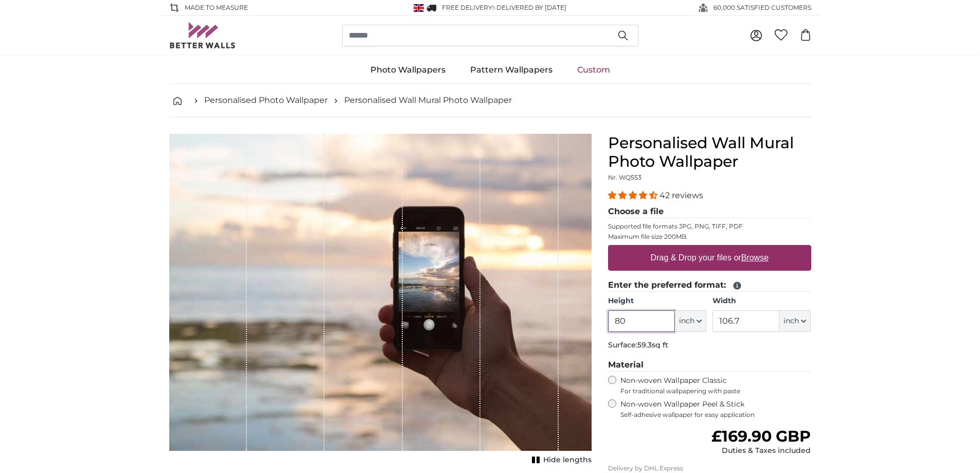  I want to click on img: United Kingdom, so click(419, 8).